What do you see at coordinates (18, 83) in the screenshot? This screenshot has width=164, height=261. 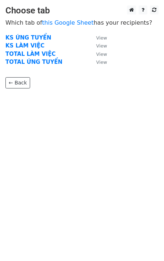 I see `a: ← Back` at bounding box center [18, 83].